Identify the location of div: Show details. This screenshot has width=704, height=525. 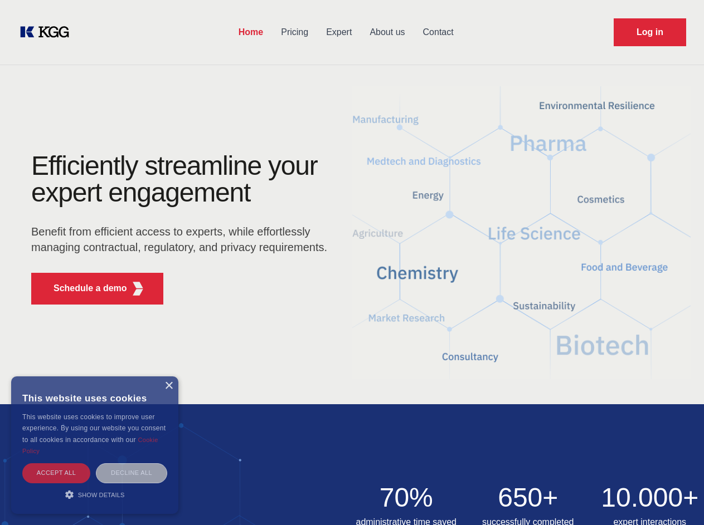
(95, 495).